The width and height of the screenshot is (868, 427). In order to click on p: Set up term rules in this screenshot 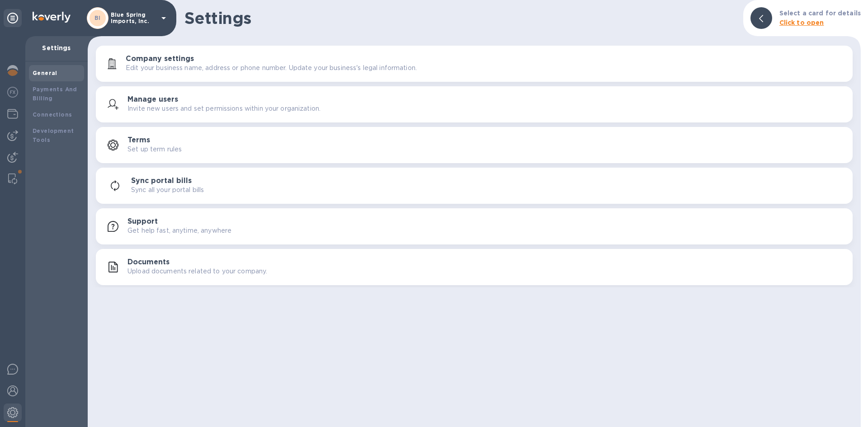, I will do `click(155, 149)`.